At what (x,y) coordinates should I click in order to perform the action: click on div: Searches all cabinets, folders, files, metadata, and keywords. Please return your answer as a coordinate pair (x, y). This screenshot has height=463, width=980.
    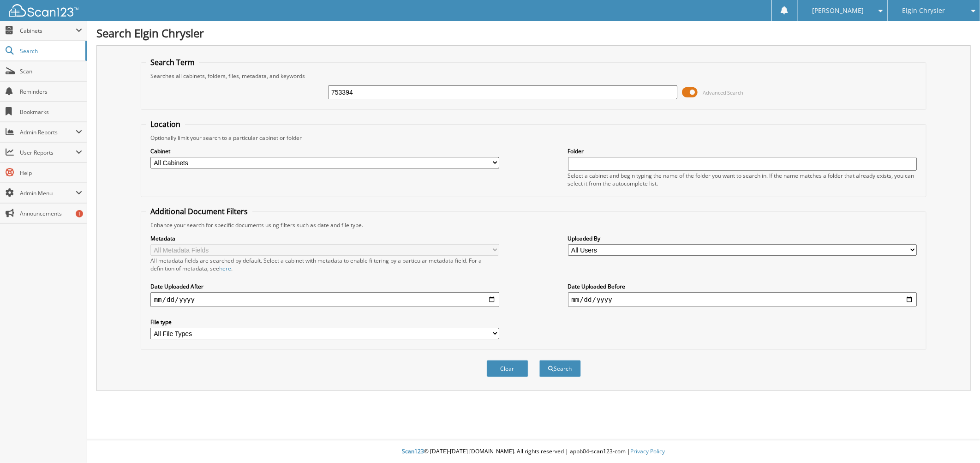
    Looking at the image, I should click on (534, 76).